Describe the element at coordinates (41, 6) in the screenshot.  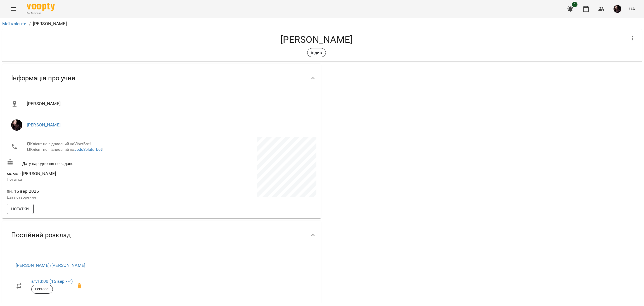
I see `img: Voopty Logo` at that location.